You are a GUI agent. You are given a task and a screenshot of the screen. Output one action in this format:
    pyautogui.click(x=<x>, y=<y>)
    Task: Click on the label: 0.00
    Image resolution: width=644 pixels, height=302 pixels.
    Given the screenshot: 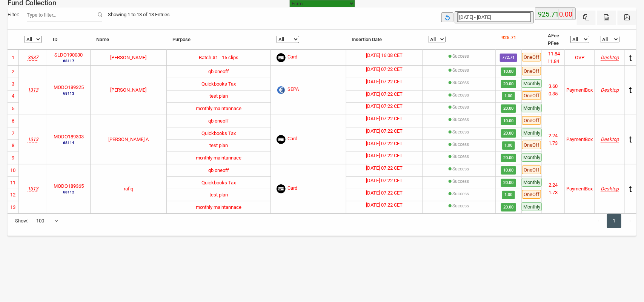 What is the action you would take?
    pyautogui.click(x=565, y=14)
    